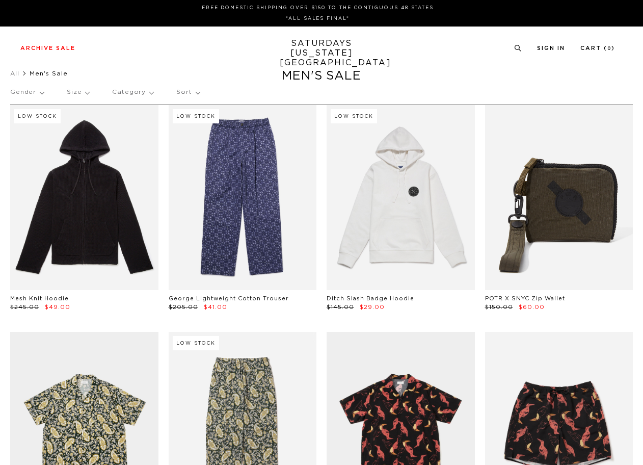  What do you see at coordinates (48, 48) in the screenshot?
I see `a: Archive Sale` at bounding box center [48, 48].